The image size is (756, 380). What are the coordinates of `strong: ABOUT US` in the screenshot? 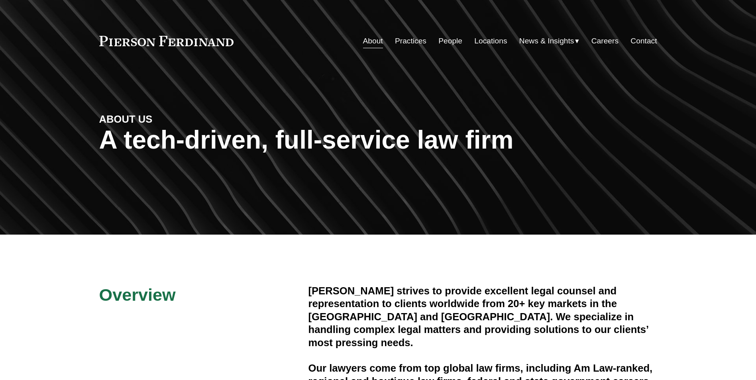 It's located at (126, 119).